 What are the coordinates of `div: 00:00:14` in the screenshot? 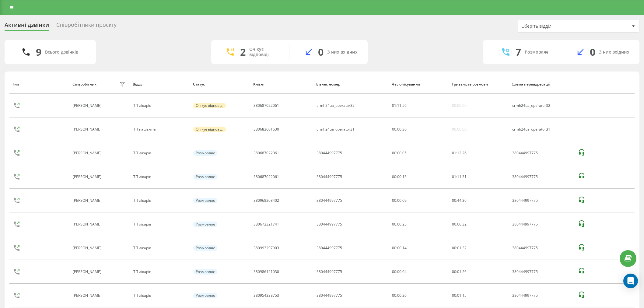 It's located at (419, 248).